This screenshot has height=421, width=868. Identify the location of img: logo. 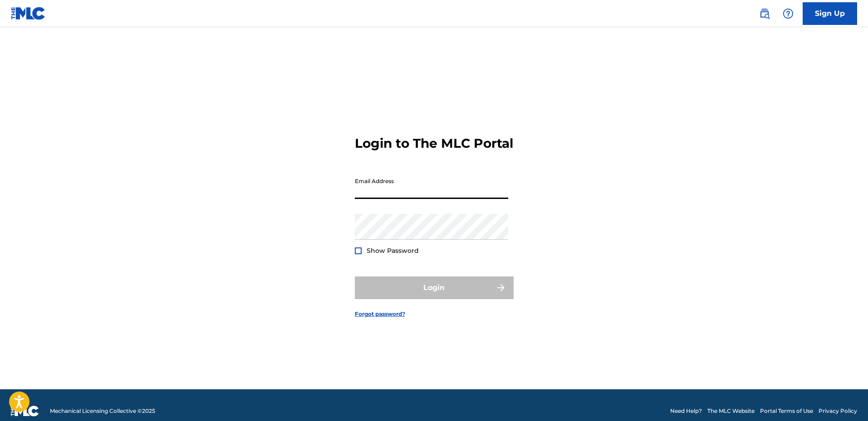
(25, 411).